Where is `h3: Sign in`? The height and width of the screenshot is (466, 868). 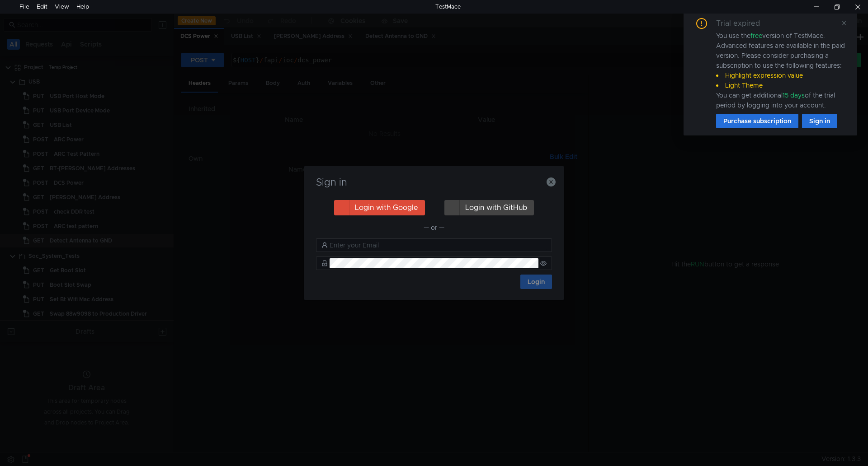
h3: Sign in is located at coordinates (434, 182).